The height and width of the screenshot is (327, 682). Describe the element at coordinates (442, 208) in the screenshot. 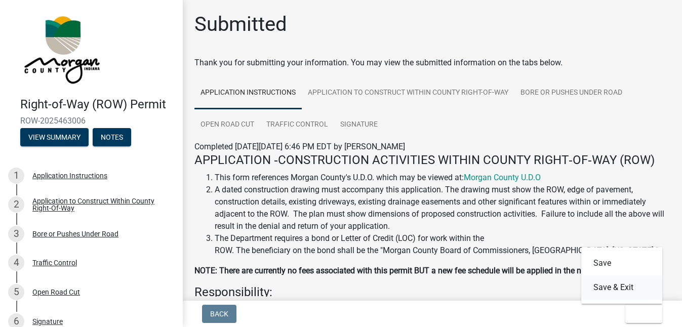

I see `li: A dated construction drawing must accompany this application. The drawing must show the ROW, edge...` at that location.